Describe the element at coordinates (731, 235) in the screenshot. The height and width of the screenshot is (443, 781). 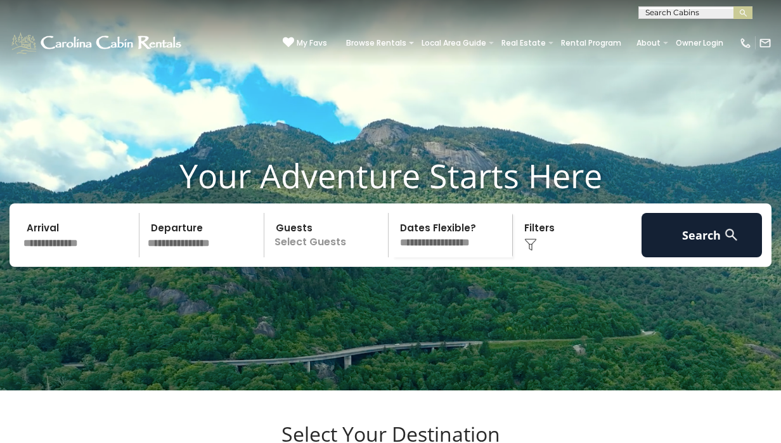
I see `img: search-regular-white.png` at that location.